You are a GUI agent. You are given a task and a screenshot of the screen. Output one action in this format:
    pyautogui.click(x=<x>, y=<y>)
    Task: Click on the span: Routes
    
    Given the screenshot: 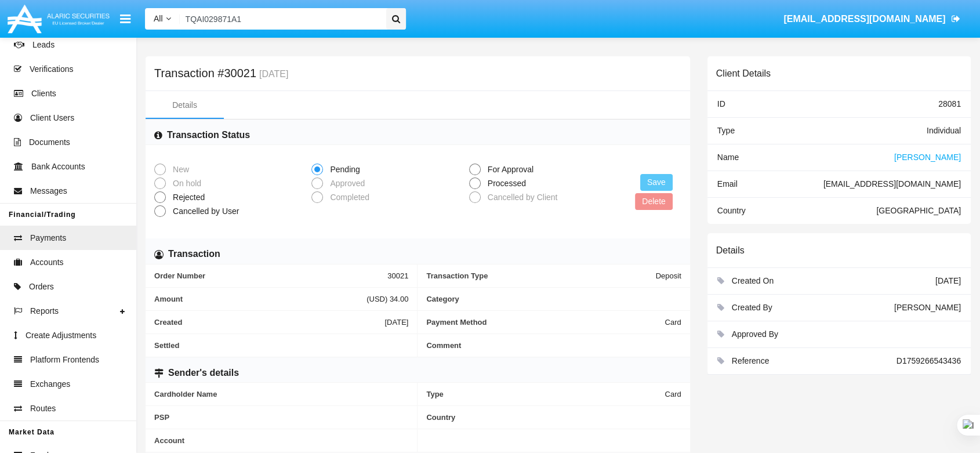 What is the action you would take?
    pyautogui.click(x=43, y=408)
    